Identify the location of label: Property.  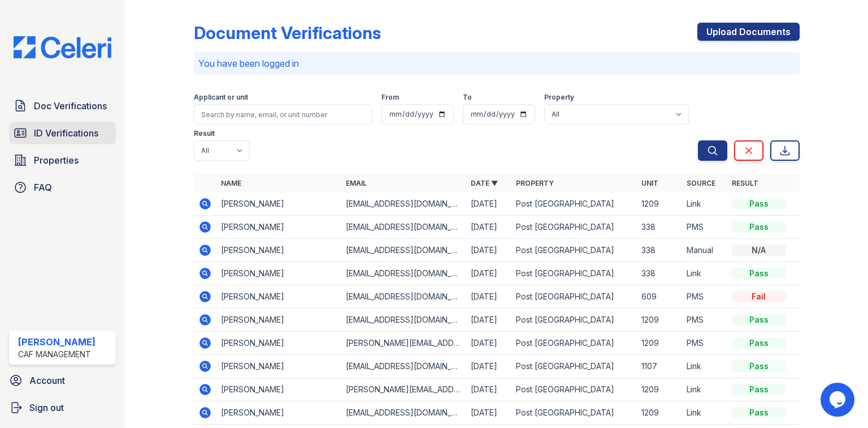
(559, 98).